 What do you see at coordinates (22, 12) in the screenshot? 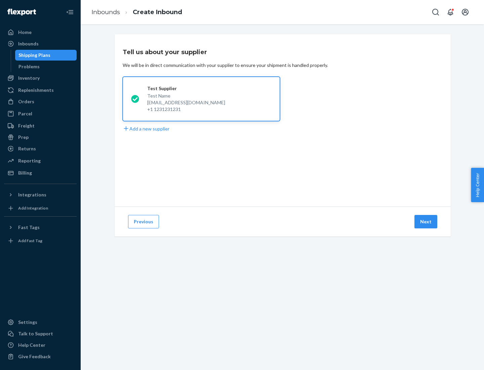
I see `img: Flexport logo` at bounding box center [22, 12].